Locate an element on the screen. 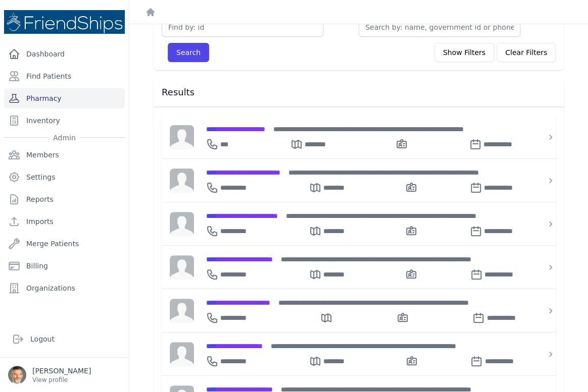 The height and width of the screenshot is (392, 588). a: Inventory is located at coordinates (64, 121).